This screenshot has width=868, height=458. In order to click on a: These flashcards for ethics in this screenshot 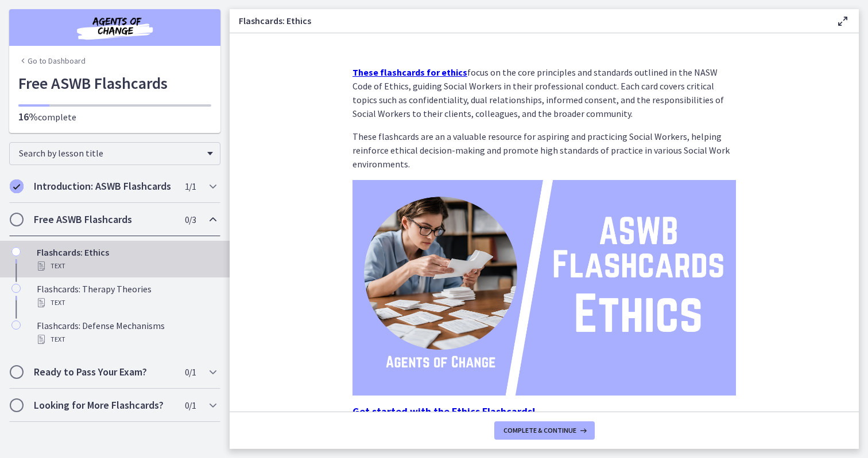, I will do `click(410, 73)`.